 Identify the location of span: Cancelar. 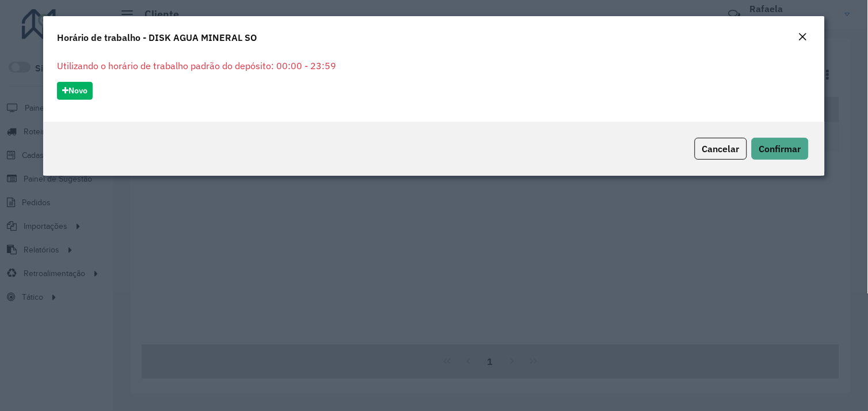
(721, 149).